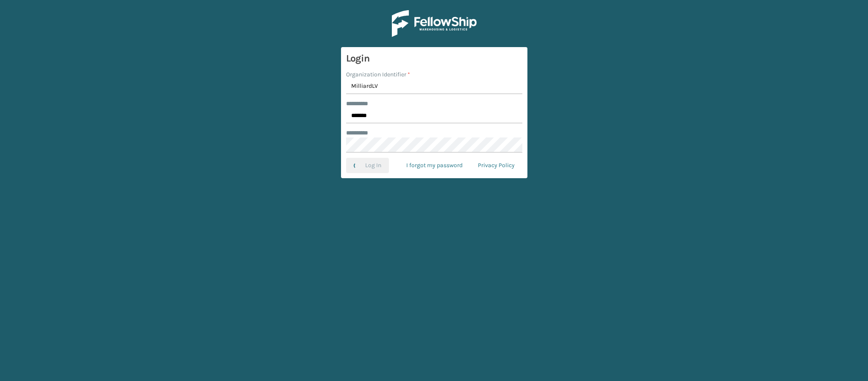 The height and width of the screenshot is (381, 868). I want to click on a: Privacy Policy, so click(496, 165).